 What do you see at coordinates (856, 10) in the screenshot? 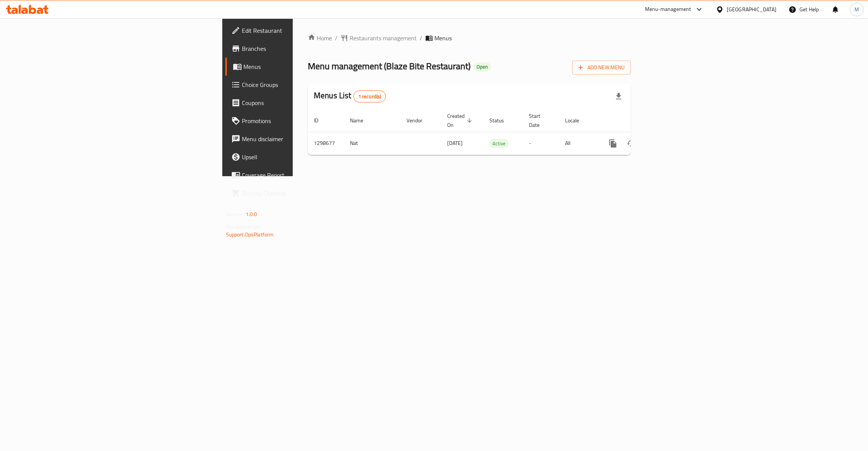
I see `span: M` at bounding box center [856, 10].